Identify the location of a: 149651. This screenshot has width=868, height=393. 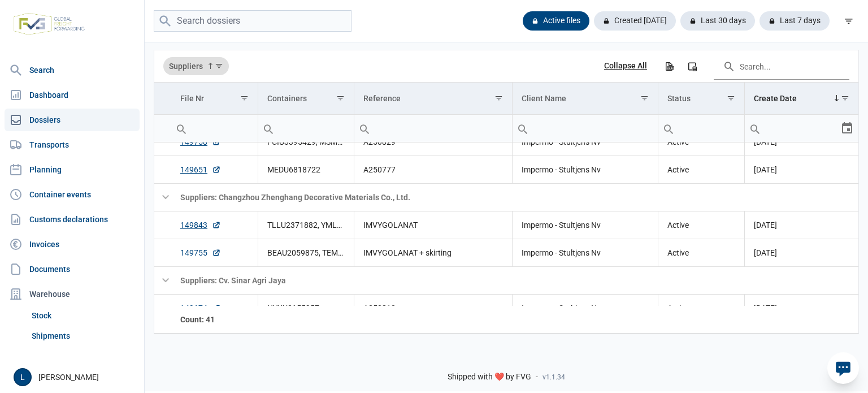
(200, 170).